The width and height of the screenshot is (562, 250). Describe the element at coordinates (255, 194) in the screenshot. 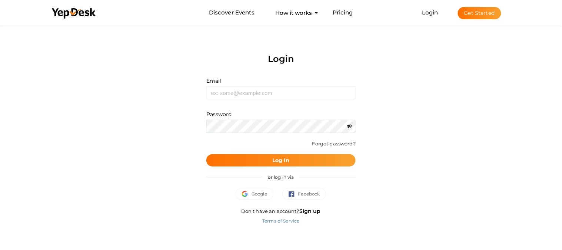

I see `span: Google` at that location.